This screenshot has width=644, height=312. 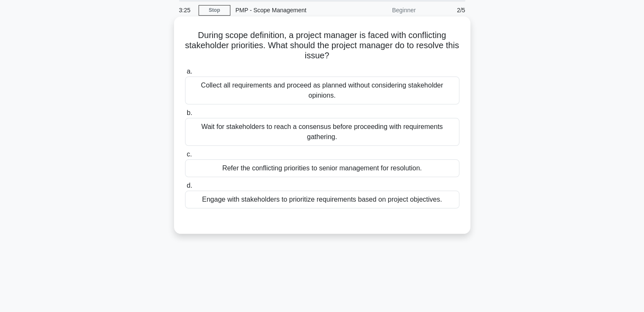 I want to click on h5: During scope definition, a project manager is faced with conflicting stakeholder priorities. What..., so click(x=322, y=45).